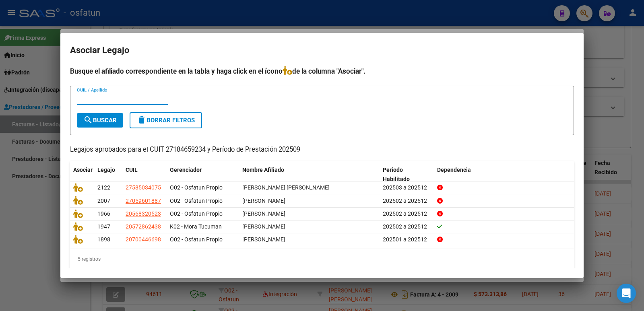  What do you see at coordinates (131, 170) in the screenshot?
I see `span: CUIL` at bounding box center [131, 170].